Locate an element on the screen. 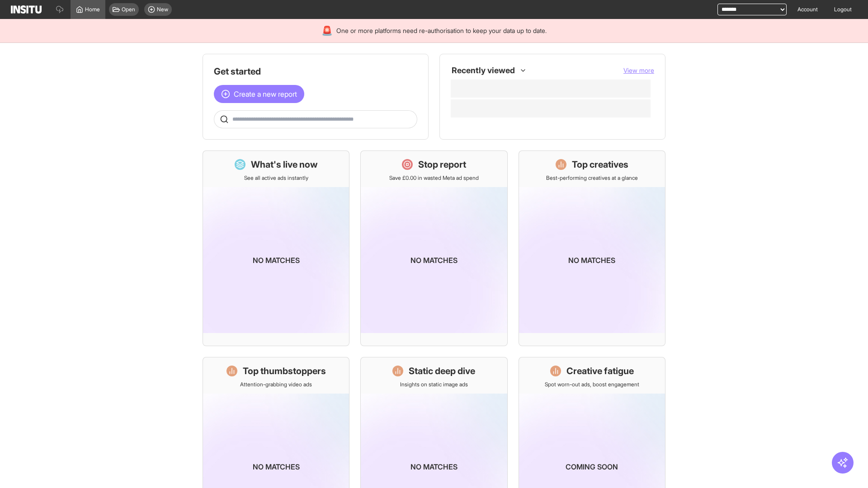 The width and height of the screenshot is (868, 488). img: Logo is located at coordinates (26, 10).